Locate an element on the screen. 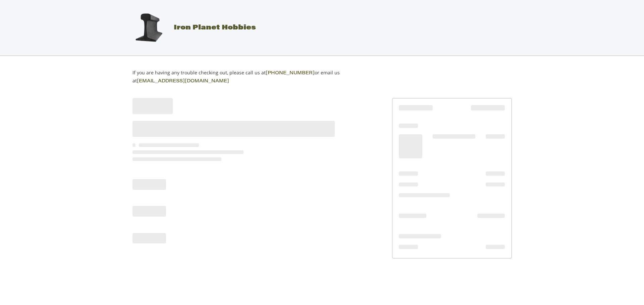 The image size is (644, 305). p: If you are having any trouble checking out, please call us at or email us at is located at coordinates (247, 77).